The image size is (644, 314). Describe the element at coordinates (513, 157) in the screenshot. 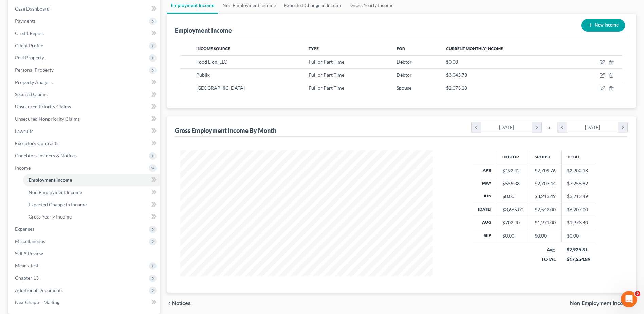

I see `th: Debtor` at that location.